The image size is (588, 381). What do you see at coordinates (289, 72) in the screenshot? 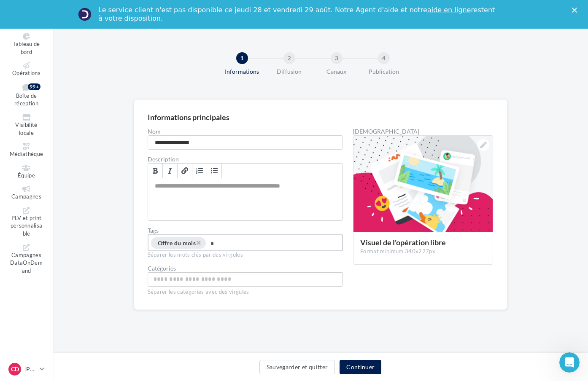
I see `div: Diffusion` at bounding box center [289, 72].